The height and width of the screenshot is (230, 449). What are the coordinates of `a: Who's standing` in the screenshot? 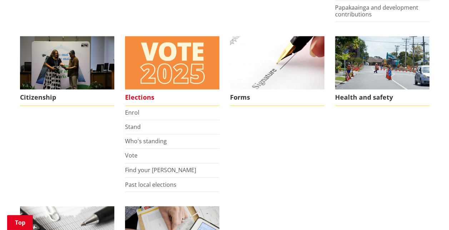 It's located at (146, 141).